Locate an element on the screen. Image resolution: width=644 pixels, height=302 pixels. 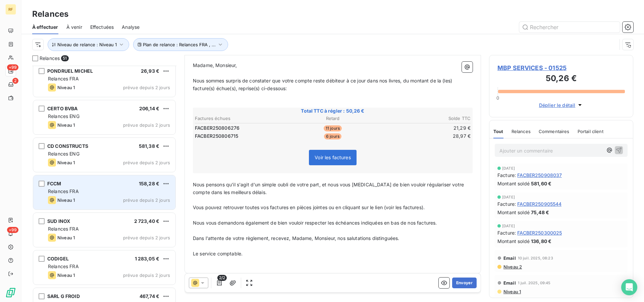
td: 28,97 € is located at coordinates (425, 136).